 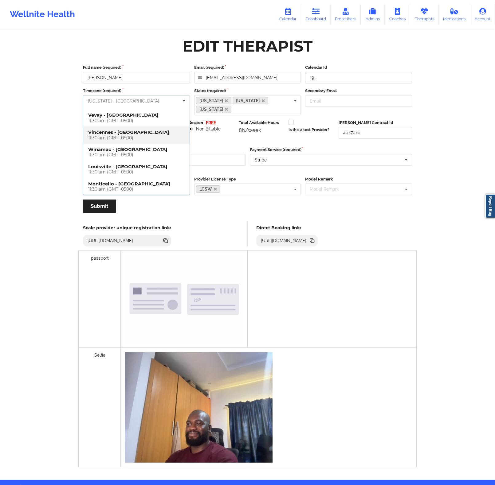 I want to click on a: Account, so click(x=482, y=14).